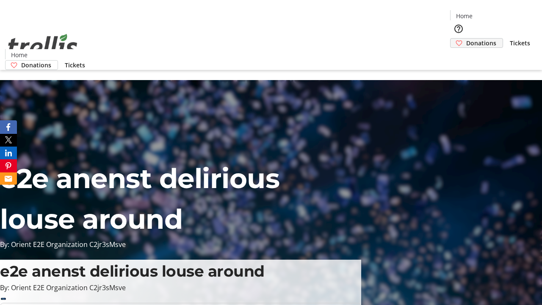 This screenshot has width=542, height=305. Describe the element at coordinates (459, 56) in the screenshot. I see `button: Cart` at that location.